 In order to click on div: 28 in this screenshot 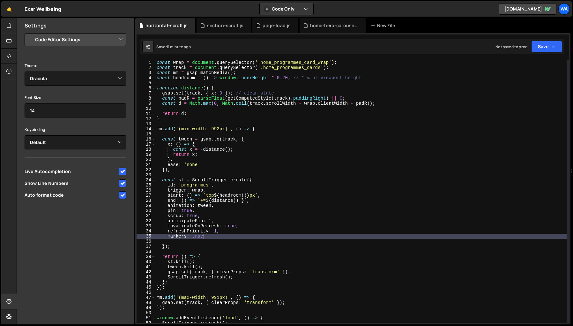, I will do `click(146, 200)`.